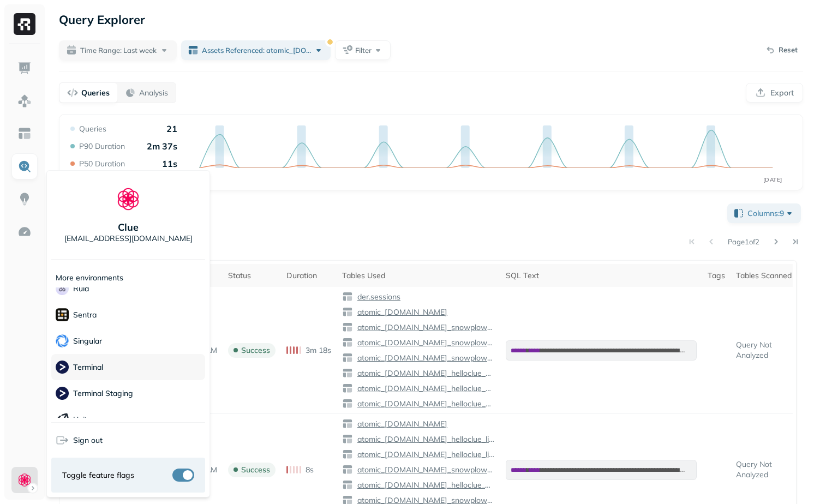 Image resolution: width=814 pixels, height=504 pixels. I want to click on img: Unity, so click(62, 419).